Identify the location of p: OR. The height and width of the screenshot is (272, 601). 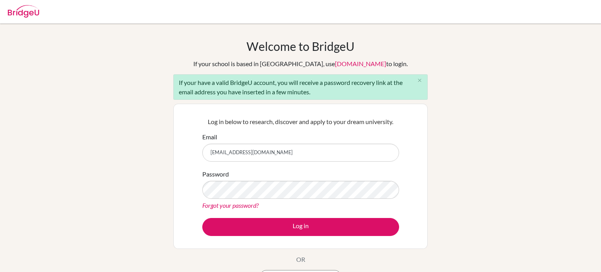
(300, 259).